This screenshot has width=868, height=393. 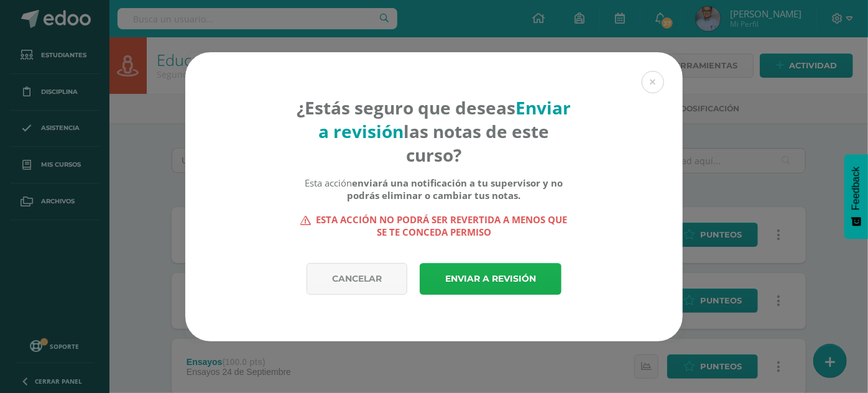 What do you see at coordinates (434, 131) in the screenshot?
I see `h4: ¿Estás seguro que deseas las notas de este curso?` at bounding box center [434, 131].